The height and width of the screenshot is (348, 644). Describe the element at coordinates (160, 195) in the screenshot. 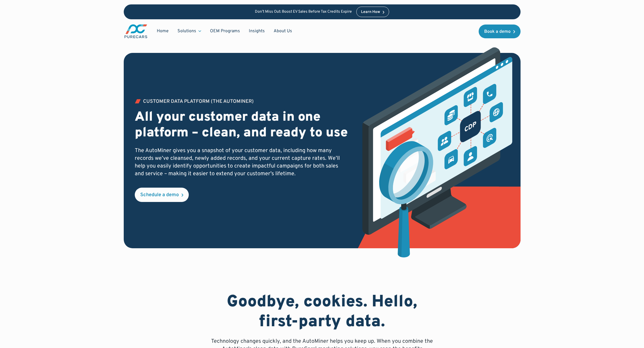

I see `div: Schedule a demo` at that location.